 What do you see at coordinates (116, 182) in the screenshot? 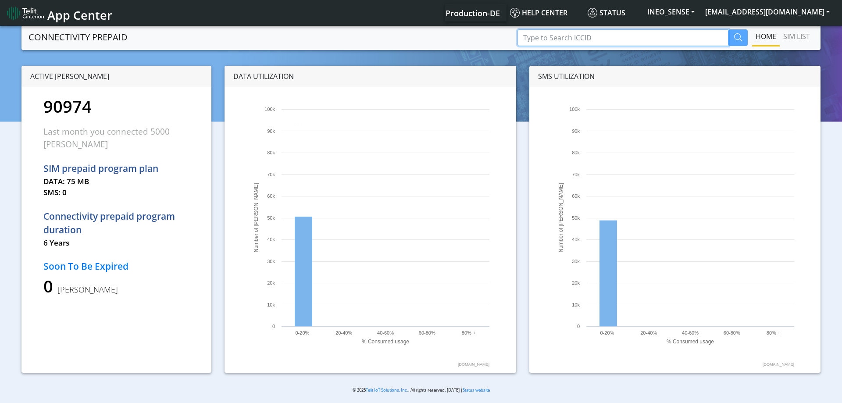
I see `p: DATA: 75 MB` at bounding box center [116, 182].